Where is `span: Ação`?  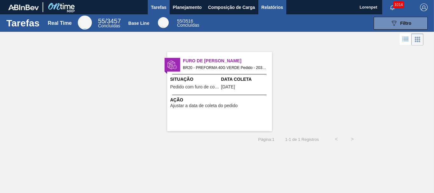
span: Ação is located at coordinates (220, 100).